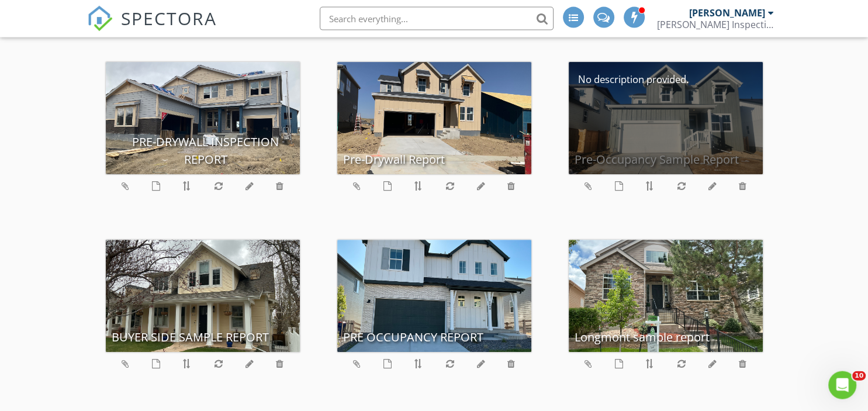 This screenshot has width=868, height=411. Describe the element at coordinates (437, 19) in the screenshot. I see `input: Search everything...` at that location.